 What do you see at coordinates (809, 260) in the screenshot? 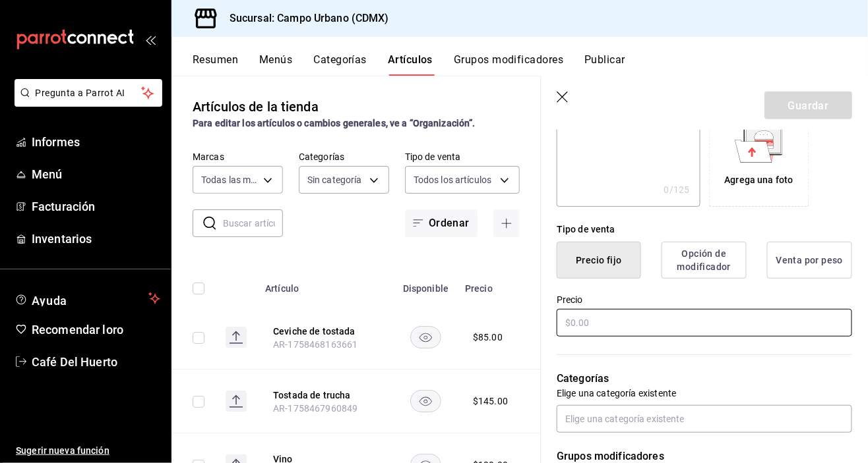
I see `font: Venta por peso` at bounding box center [809, 260].